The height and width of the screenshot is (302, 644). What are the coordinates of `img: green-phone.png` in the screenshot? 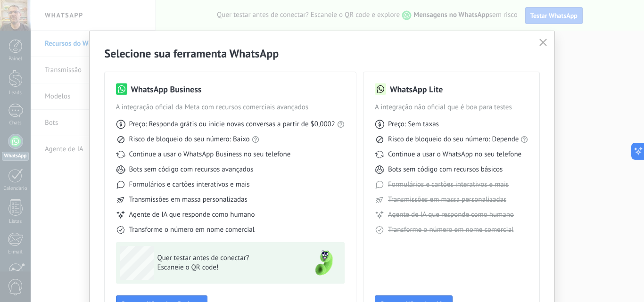 It's located at (324, 263).